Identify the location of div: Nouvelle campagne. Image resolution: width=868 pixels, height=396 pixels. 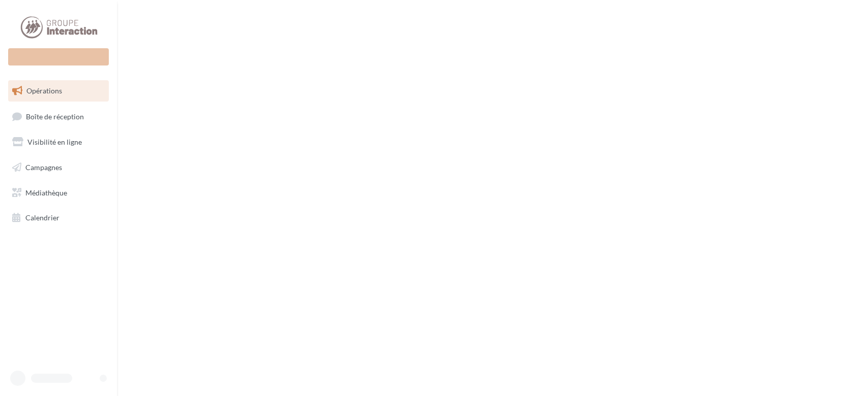
(58, 57).